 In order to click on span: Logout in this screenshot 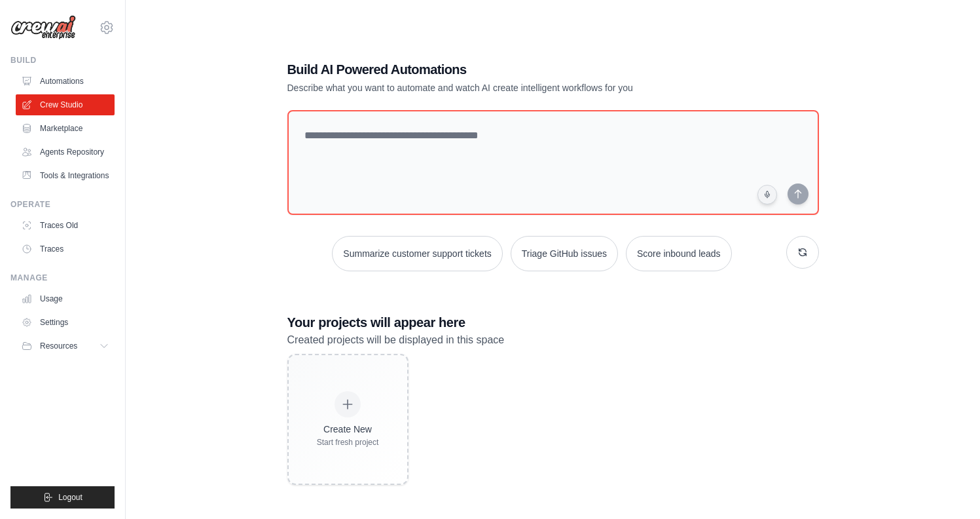, I will do `click(70, 498)`.